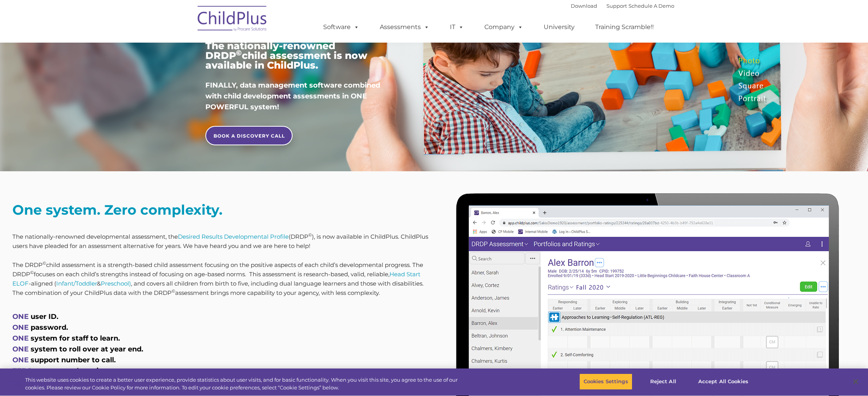 The height and width of the screenshot is (396, 868). I want to click on a: Infant/Toddler, so click(76, 284).